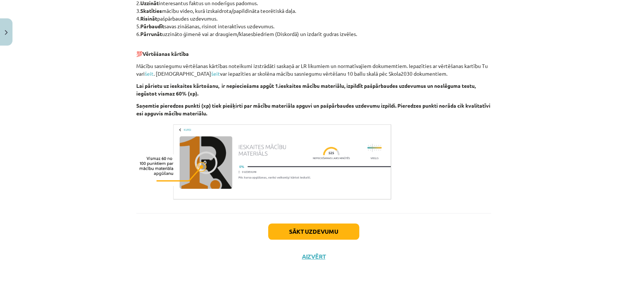 This screenshot has width=627, height=287. Describe the element at coordinates (306, 89) in the screenshot. I see `b: Lai pārietu uz ieskaites kārtošanu, ir nepieciešams apgūt 1.ieskaites mācību materiālu, izpildīt ...` at that location.